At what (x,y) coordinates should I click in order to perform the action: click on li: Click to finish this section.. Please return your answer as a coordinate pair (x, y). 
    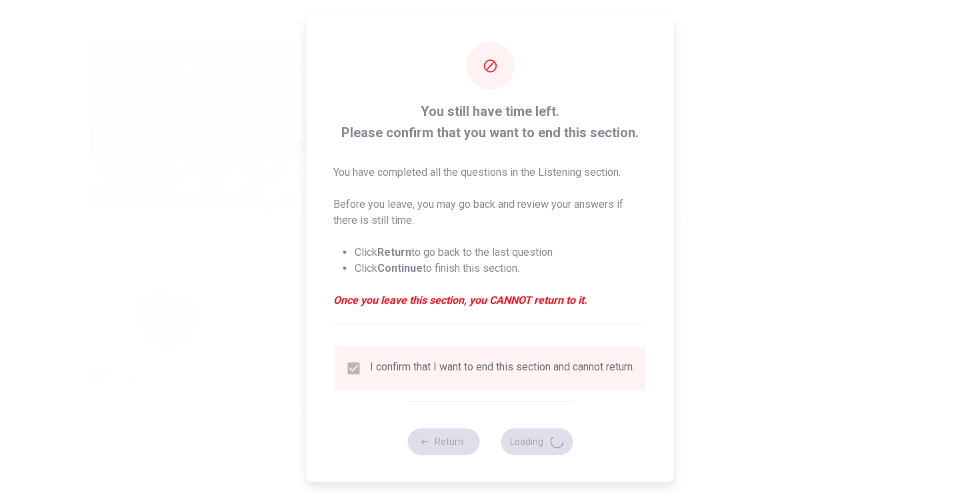
    Looking at the image, I should click on (501, 269).